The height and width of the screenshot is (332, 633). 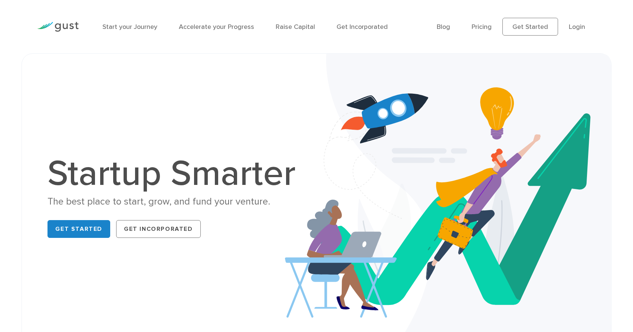 I want to click on a: Login, so click(x=577, y=27).